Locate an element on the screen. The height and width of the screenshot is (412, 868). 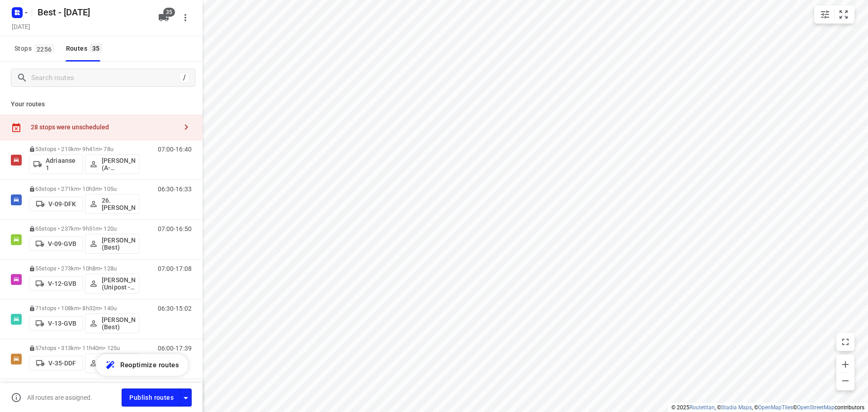
h5: Rename is located at coordinates (92, 12).